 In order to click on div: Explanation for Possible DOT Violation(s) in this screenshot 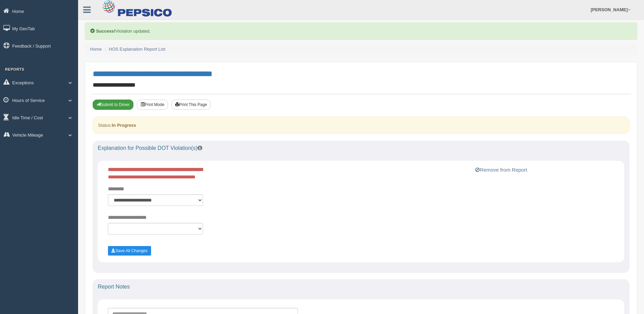, I will do `click(361, 148)`.